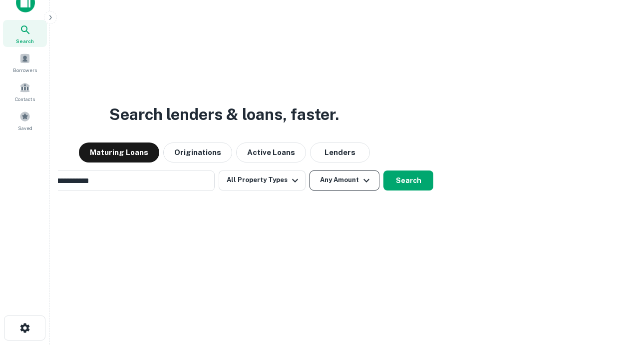  What do you see at coordinates (25, 120) in the screenshot?
I see `div: Saved` at bounding box center [25, 120].